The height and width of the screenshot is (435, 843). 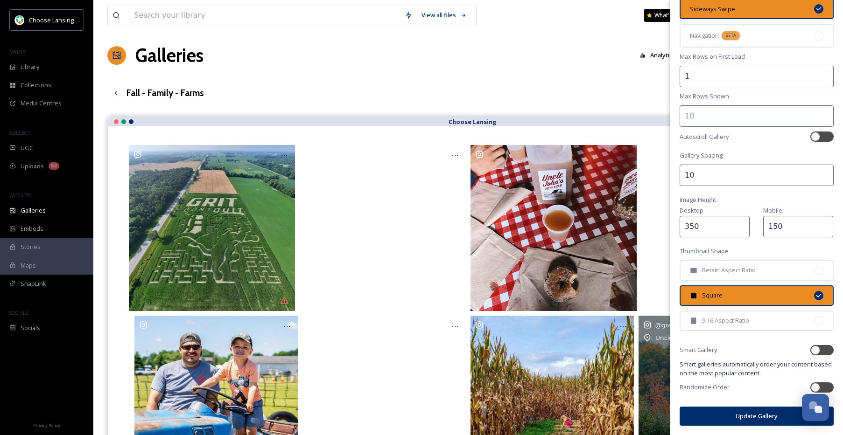 What do you see at coordinates (712, 295) in the screenshot?
I see `span: Square` at bounding box center [712, 295].